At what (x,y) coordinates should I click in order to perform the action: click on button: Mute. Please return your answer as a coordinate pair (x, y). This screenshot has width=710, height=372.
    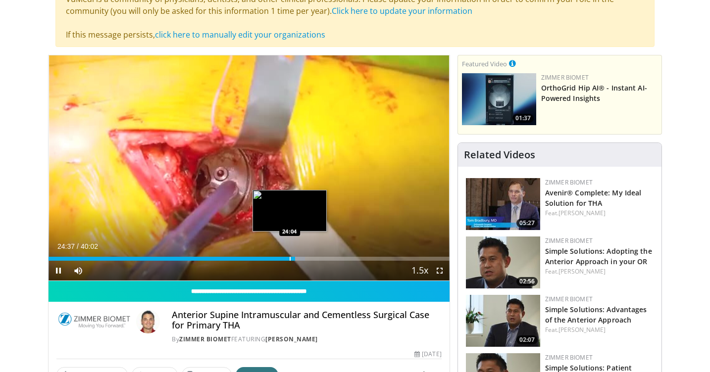
    Looking at the image, I should click on (78, 271).